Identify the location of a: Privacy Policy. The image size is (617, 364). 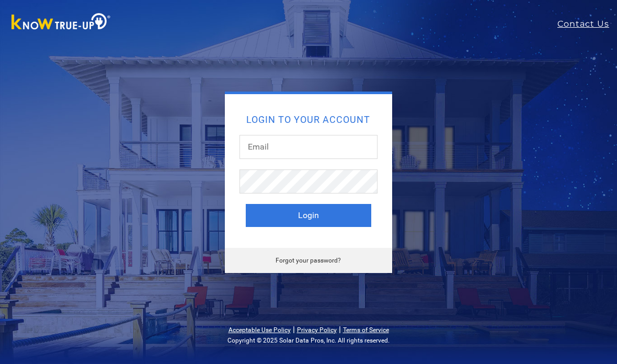
(317, 330).